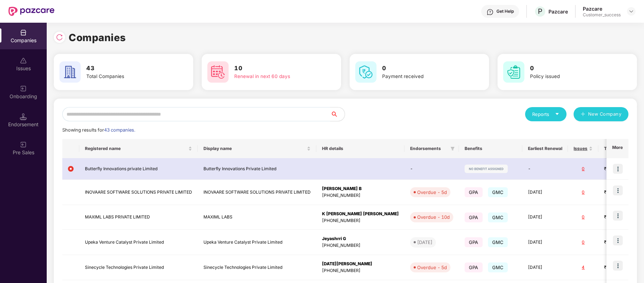 This screenshot has width=644, height=283. I want to click on th: Issues, so click(583, 149).